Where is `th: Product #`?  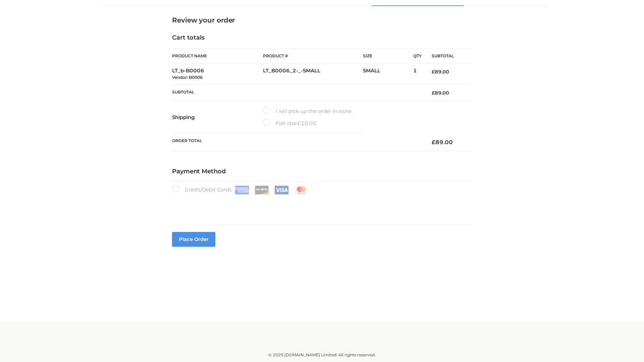
th: Product # is located at coordinates (313, 56).